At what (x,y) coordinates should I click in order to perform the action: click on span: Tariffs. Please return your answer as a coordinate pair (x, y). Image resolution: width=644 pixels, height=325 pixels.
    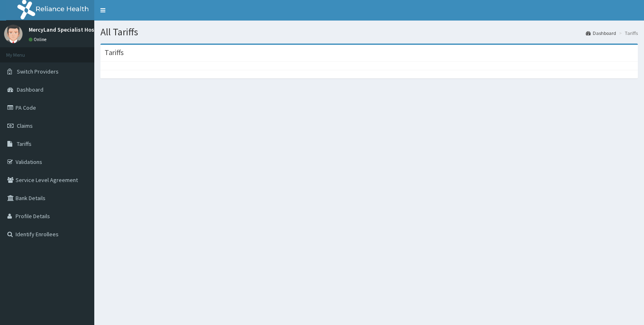
    Looking at the image, I should click on (24, 144).